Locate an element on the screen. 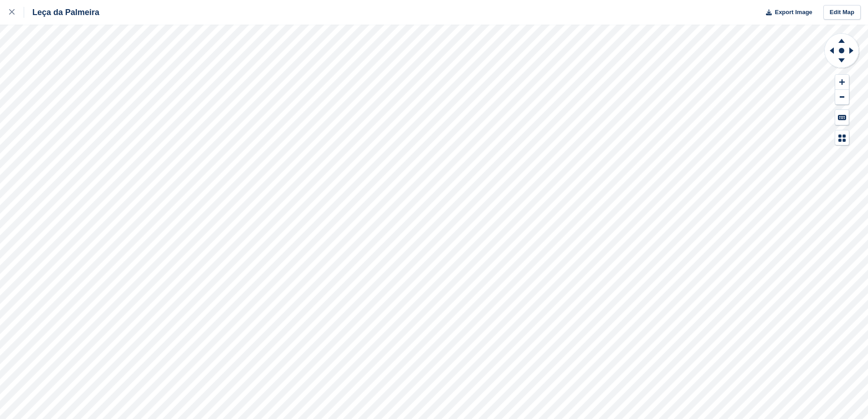 The width and height of the screenshot is (868, 419). span: Export Image is located at coordinates (793, 12).